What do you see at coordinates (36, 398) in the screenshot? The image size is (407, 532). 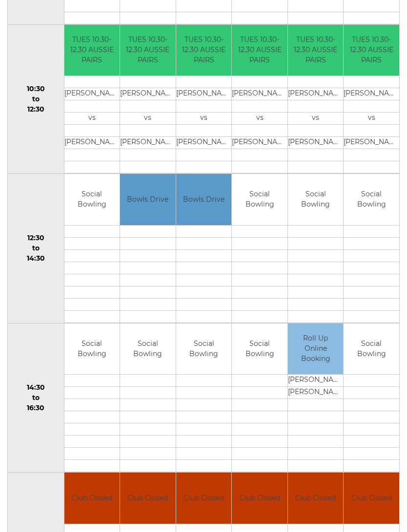 I see `td: 14:30 to 16:30` at bounding box center [36, 398].